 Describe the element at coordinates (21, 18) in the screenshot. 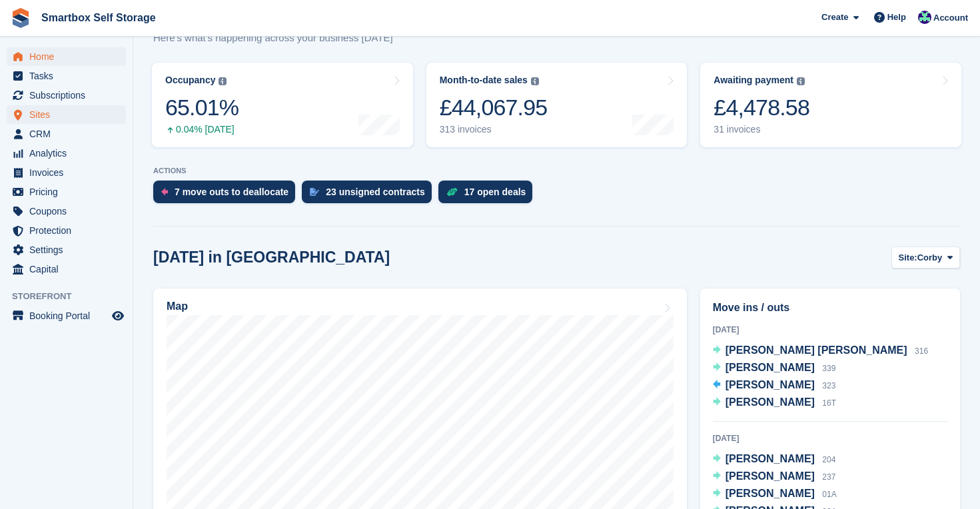

I see `img: stora-icon-8386f47178a22dfd0bd8f6a31ec36ba5ce8667c1dd55bd0f319d3a0aa187defe.svg` at that location.